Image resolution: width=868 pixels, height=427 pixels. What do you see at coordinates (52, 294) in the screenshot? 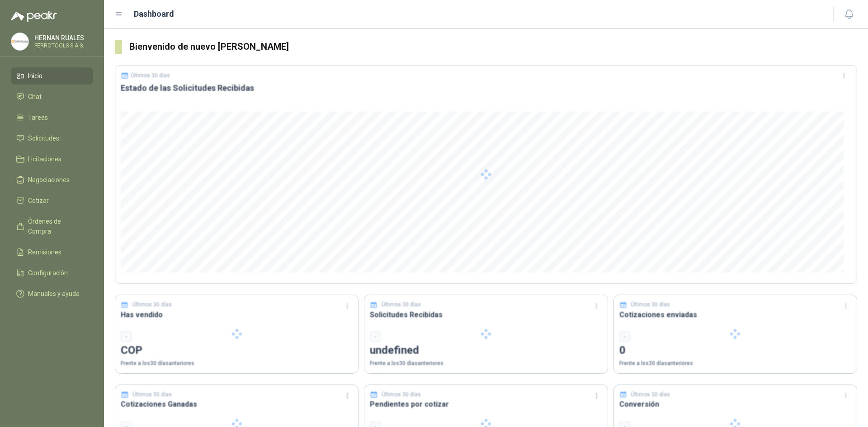
I see `a: Manuales y ayuda` at bounding box center [52, 294].